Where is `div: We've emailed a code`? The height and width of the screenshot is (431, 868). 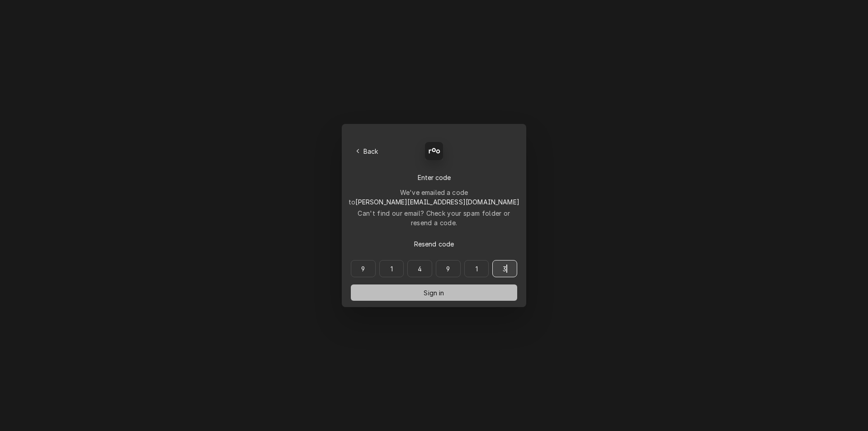
div: We've emailed a code is located at coordinates (434, 197).